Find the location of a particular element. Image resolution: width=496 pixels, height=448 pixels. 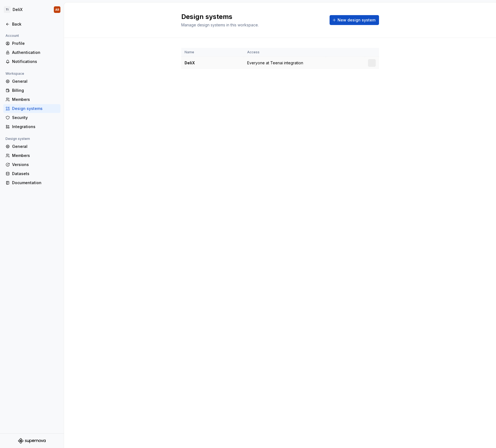

a: Security is located at coordinates (32, 118).